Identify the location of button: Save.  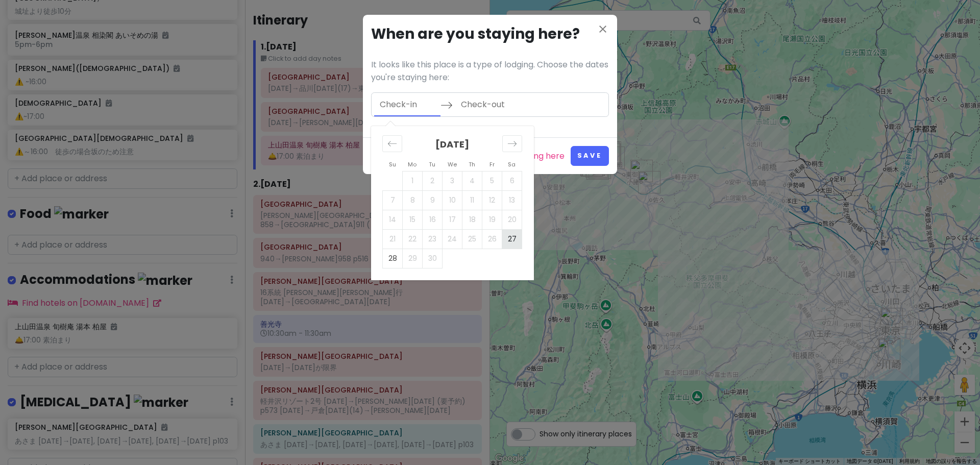
(589, 156).